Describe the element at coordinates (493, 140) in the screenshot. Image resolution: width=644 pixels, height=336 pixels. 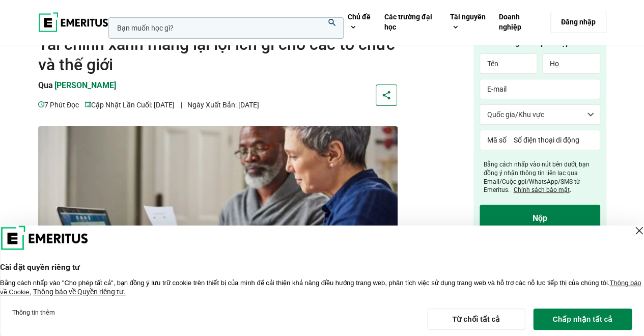
I see `input: Mã số` at that location.